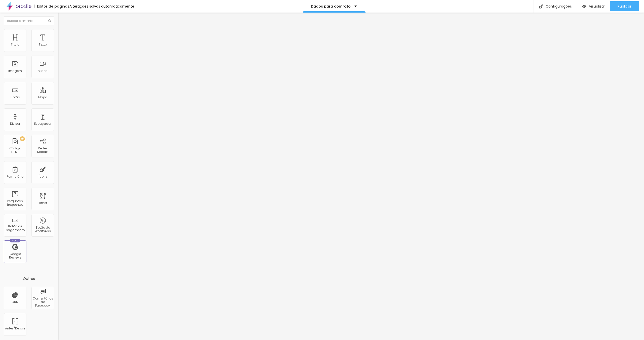  Describe the element at coordinates (43, 71) in the screenshot. I see `div: Vídeo` at that location.